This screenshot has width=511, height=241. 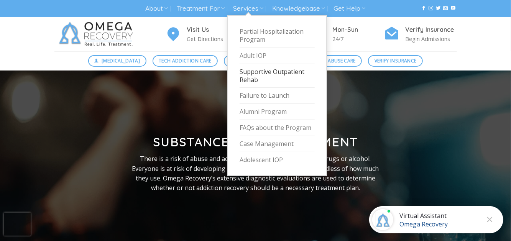 I want to click on span: Tech Addiction Care, so click(x=185, y=61).